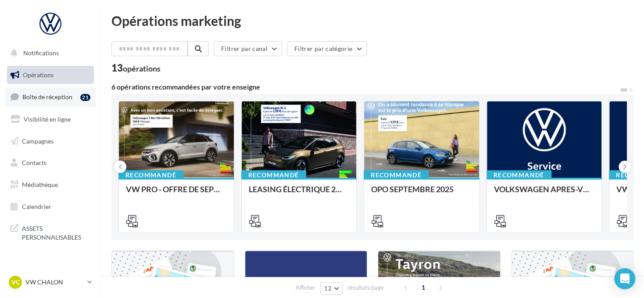  Describe the element at coordinates (625, 279) in the screenshot. I see `div: Open Intercom Messenger` at that location.